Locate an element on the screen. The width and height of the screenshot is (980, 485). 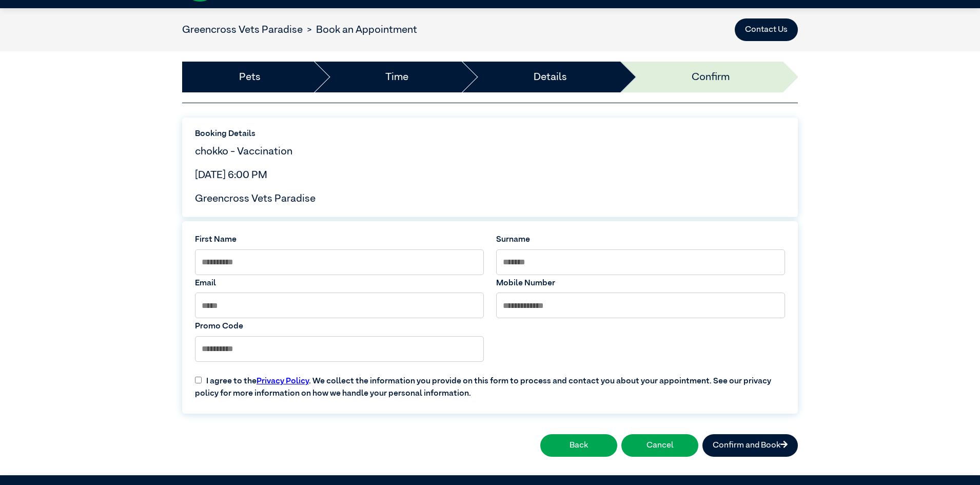
button: Cancel is located at coordinates (660, 445).